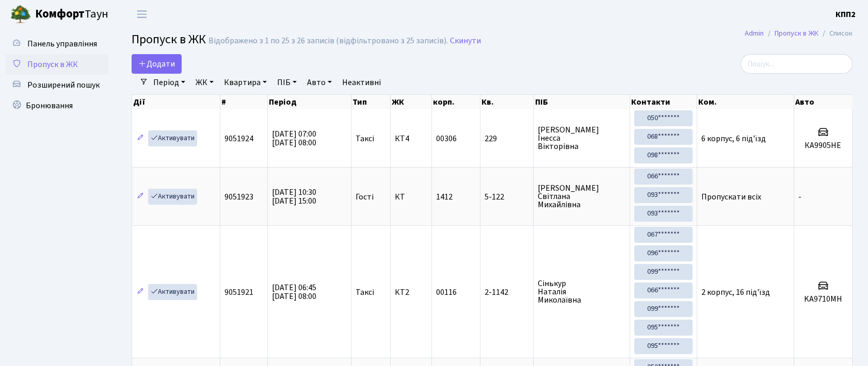 Image resolution: width=868 pixels, height=366 pixels. What do you see at coordinates (57, 106) in the screenshot?
I see `a: Бронювання` at bounding box center [57, 106].